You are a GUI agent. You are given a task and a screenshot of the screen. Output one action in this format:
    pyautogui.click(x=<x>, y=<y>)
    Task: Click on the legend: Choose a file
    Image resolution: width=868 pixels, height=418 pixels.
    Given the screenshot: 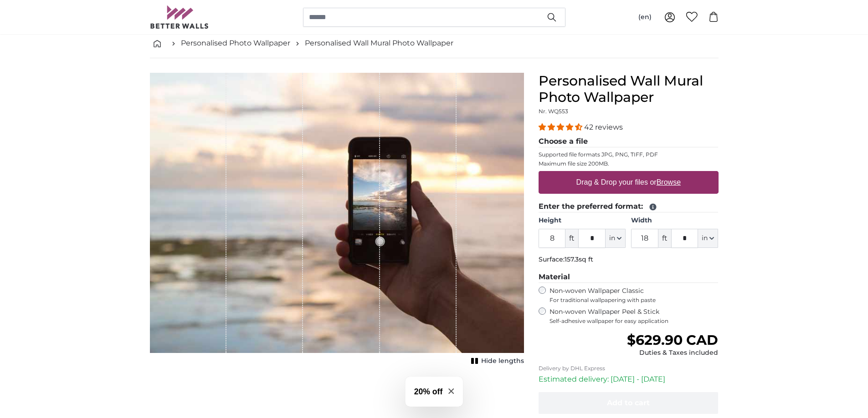 What is the action you would take?
    pyautogui.click(x=628, y=142)
    